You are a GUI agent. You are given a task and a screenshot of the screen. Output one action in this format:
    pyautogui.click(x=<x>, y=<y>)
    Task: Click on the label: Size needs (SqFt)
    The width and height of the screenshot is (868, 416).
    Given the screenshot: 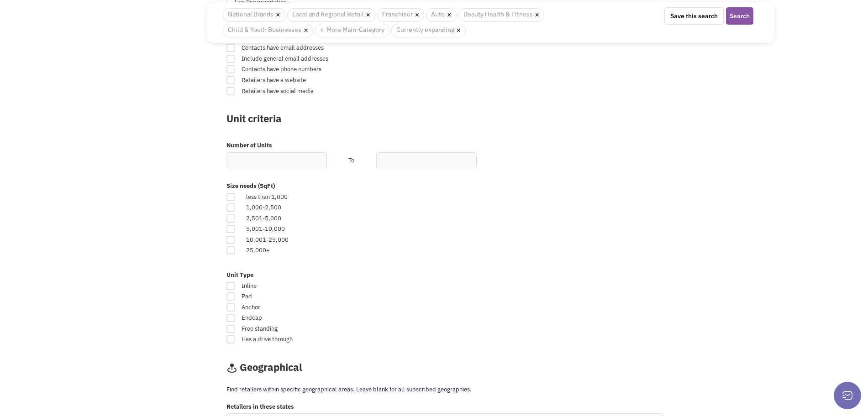 What is the action you would take?
    pyautogui.click(x=445, y=186)
    